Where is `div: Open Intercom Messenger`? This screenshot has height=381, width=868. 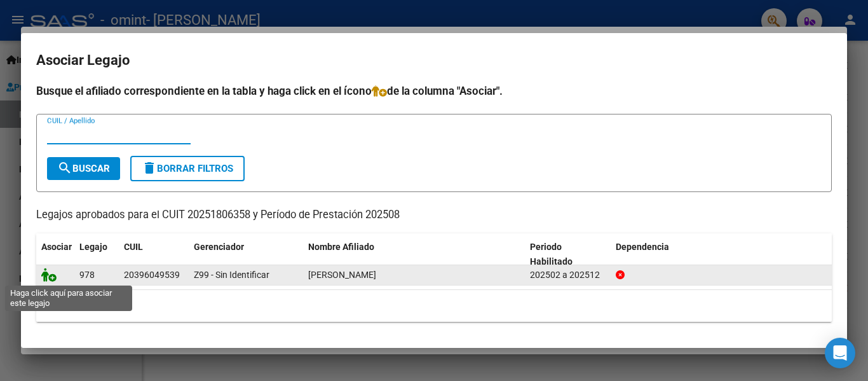 div: Open Intercom Messenger is located at coordinates (840, 353).